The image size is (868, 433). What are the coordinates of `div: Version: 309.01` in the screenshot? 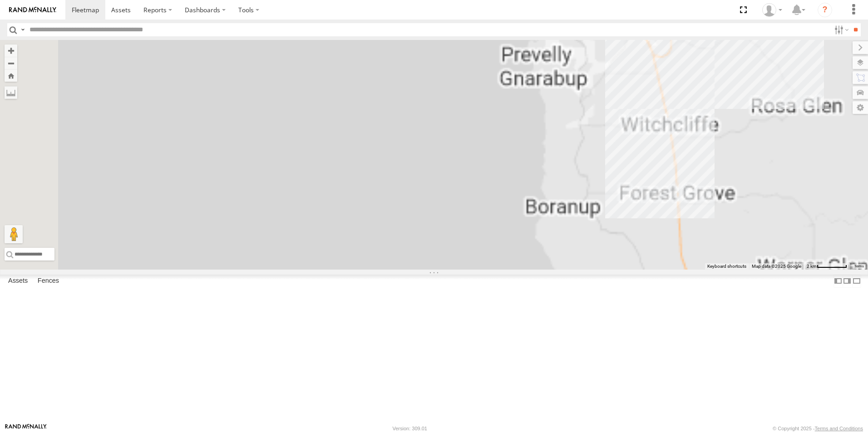 It's located at (410, 429).